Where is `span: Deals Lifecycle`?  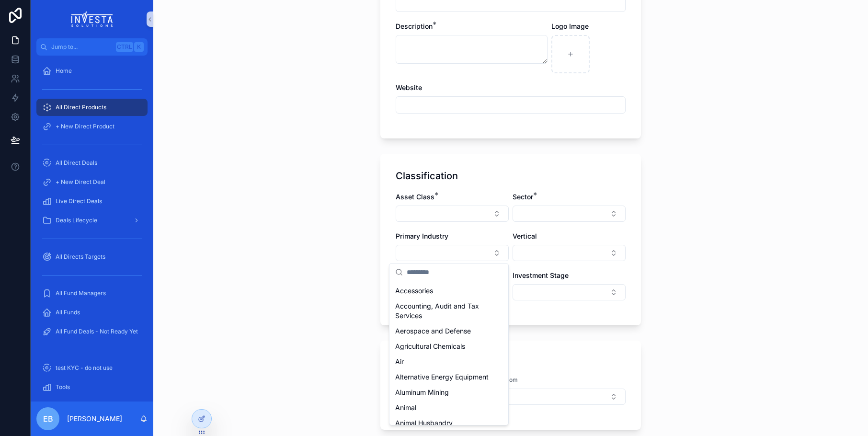
span: Deals Lifecycle is located at coordinates (76, 220).